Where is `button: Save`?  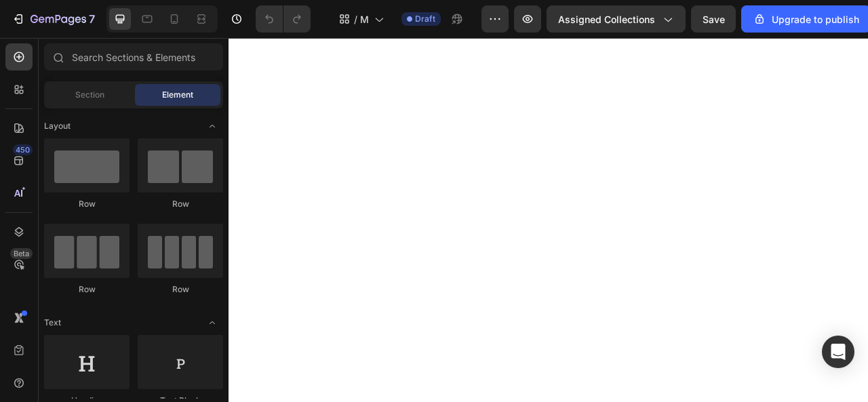 button: Save is located at coordinates (713, 19).